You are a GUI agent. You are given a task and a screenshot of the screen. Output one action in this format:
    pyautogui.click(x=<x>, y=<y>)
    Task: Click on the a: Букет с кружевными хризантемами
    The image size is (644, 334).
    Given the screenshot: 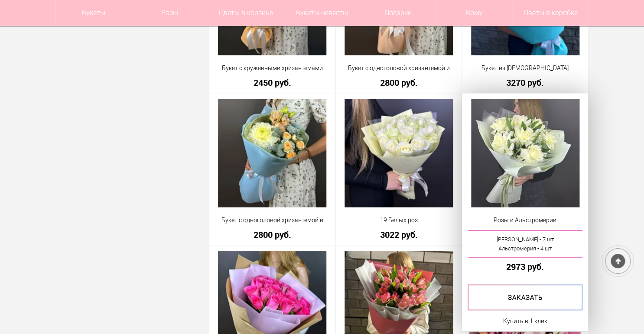 What is the action you would take?
    pyautogui.click(x=272, y=68)
    